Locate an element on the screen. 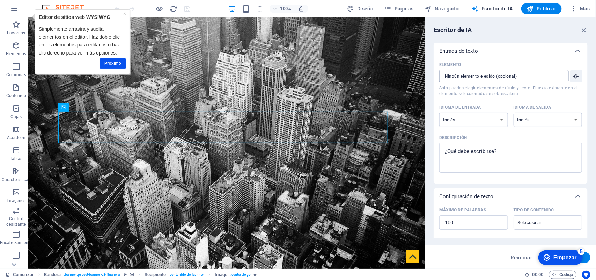 The image size is (596, 280). input: Tipo de contenidoClaro is located at coordinates (543, 222).